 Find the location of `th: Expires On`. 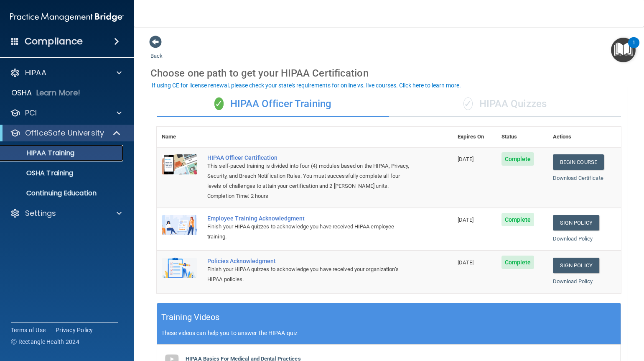

th: Expires On is located at coordinates (474, 137).